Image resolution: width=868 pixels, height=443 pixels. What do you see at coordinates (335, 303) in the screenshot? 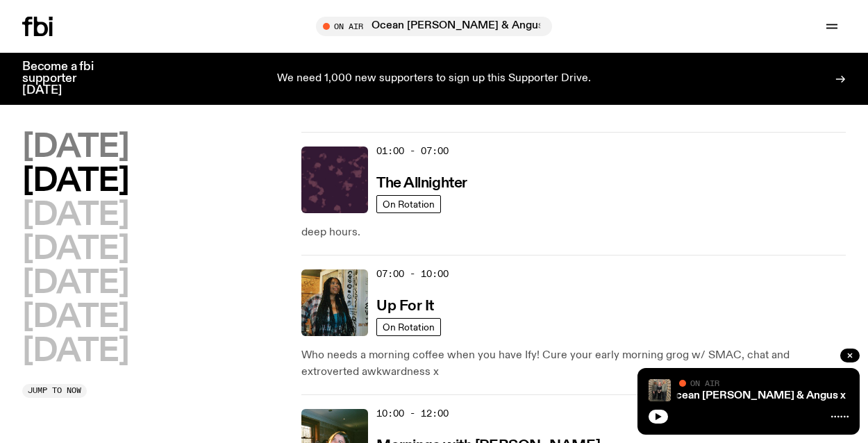
I see `img: Ify - a Brown Skin girl with black braided twists, looking up to the side with her tongue stickin...` at bounding box center [335, 303].